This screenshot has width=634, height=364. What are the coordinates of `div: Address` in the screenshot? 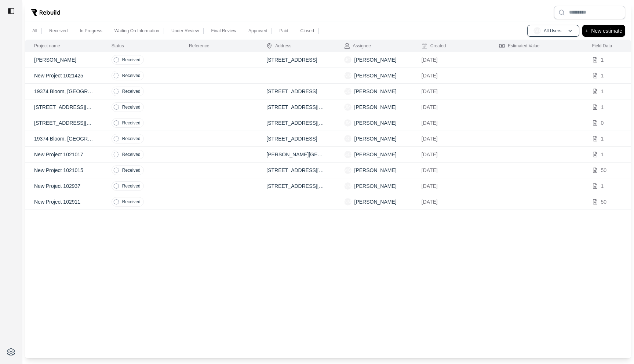 It's located at (279, 46).